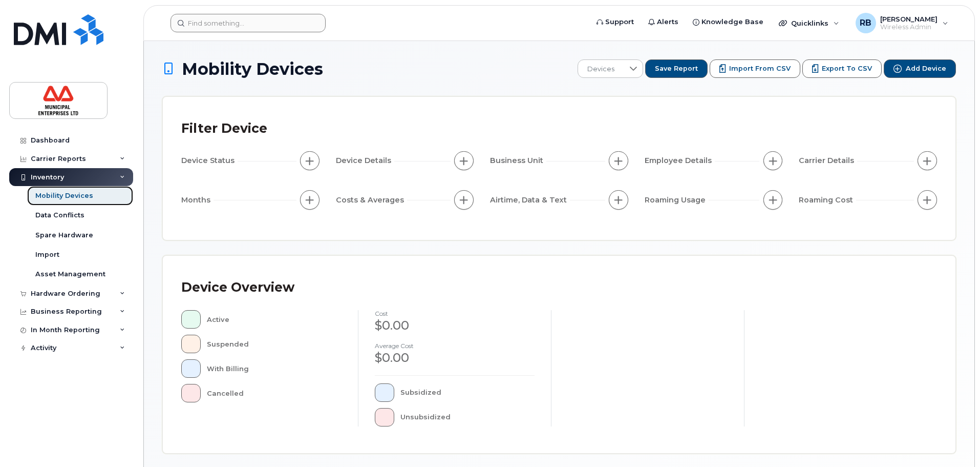 The image size is (980, 467). What do you see at coordinates (252, 69) in the screenshot?
I see `span: Mobility Devices` at bounding box center [252, 69].